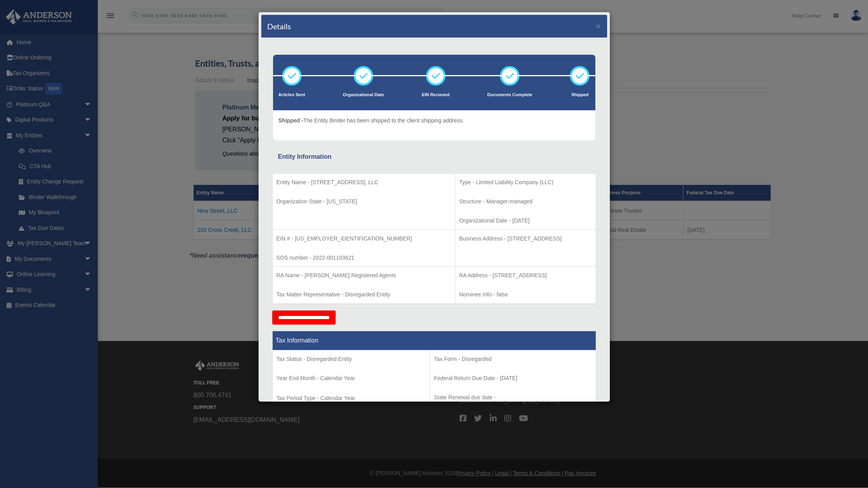  Describe the element at coordinates (364, 95) in the screenshot. I see `p: Organizational Date` at that location.